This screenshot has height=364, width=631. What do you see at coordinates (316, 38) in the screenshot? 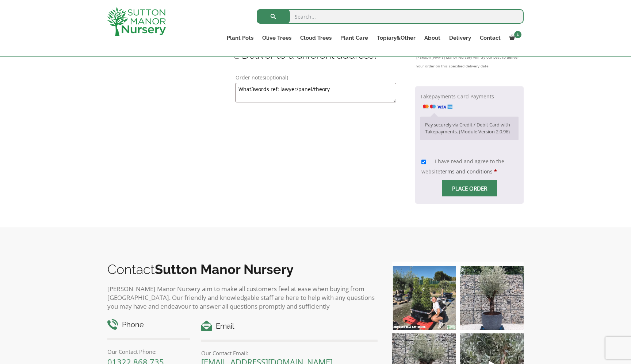
I see `a: Cloud Trees` at bounding box center [316, 38].